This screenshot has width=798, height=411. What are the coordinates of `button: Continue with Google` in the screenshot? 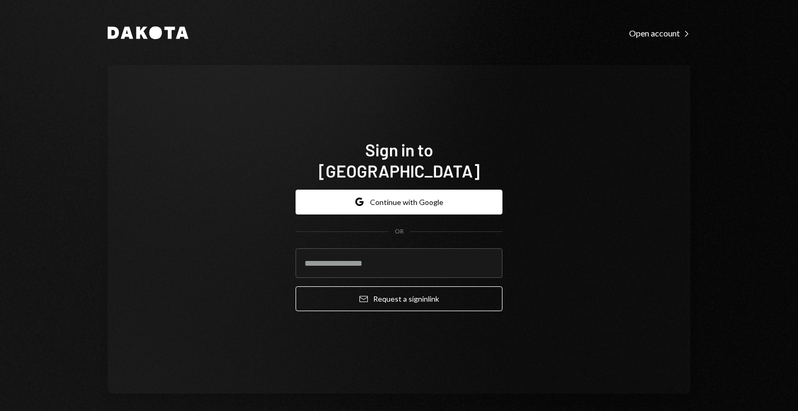 It's located at (399, 202).